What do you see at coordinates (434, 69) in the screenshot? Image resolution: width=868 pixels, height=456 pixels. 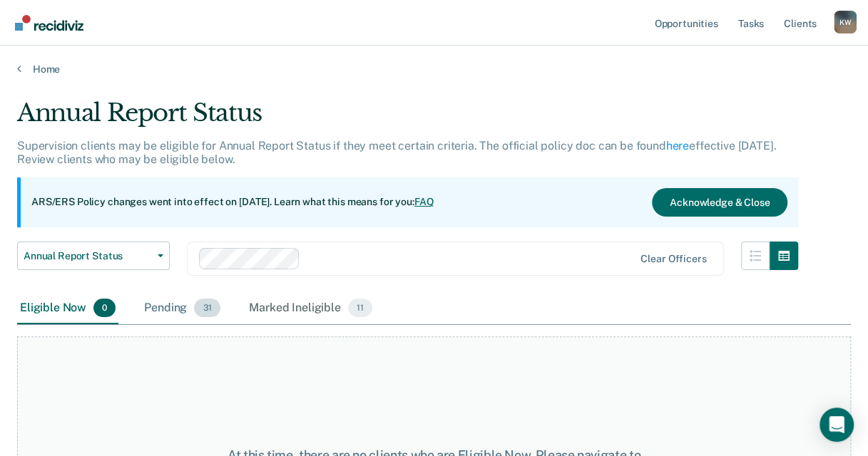 I see `a: Home` at bounding box center [434, 69].